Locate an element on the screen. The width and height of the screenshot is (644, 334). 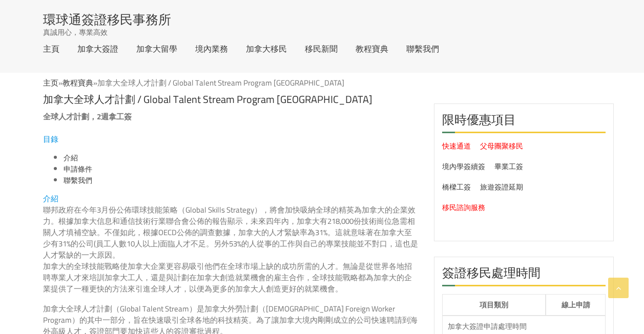
span: 目錄 is located at coordinates (51, 139).